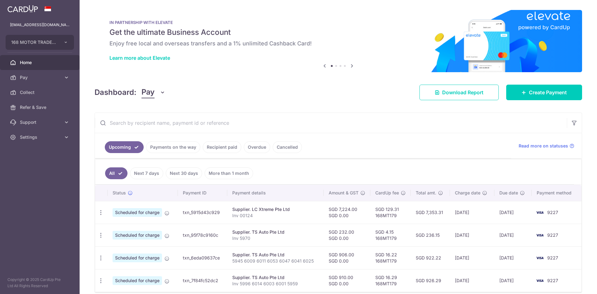  Describe the element at coordinates (390, 235) in the screenshot. I see `td: SGD 4.15 168MT179` at that location.